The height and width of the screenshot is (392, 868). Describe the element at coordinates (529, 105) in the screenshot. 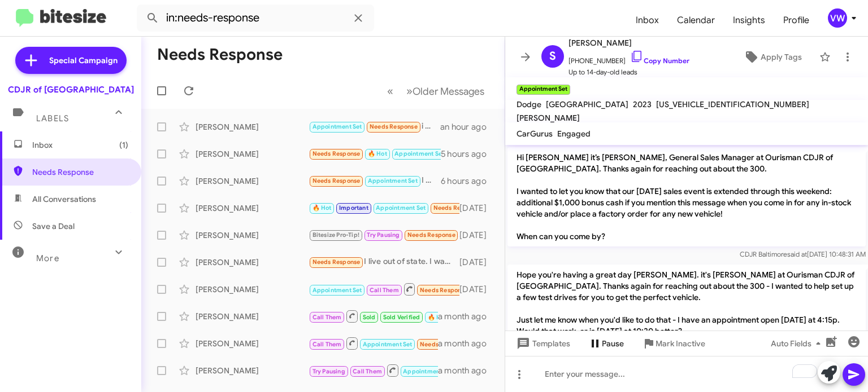

I see `span: Dodge` at that location.